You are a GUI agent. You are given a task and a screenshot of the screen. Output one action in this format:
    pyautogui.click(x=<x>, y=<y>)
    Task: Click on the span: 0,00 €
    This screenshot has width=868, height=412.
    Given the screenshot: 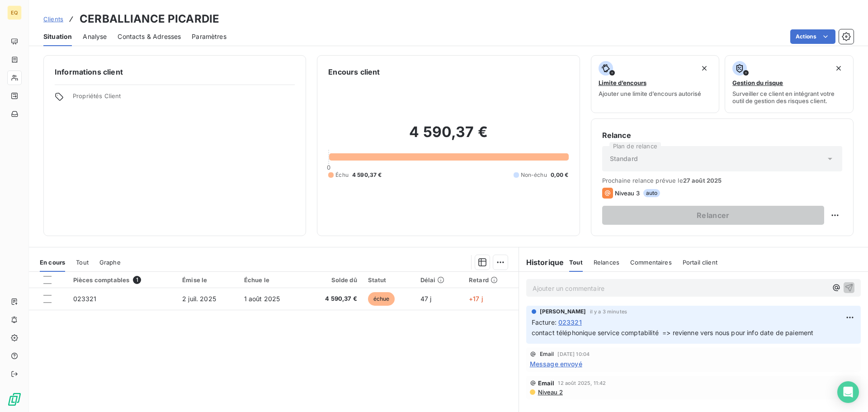 What is the action you would take?
    pyautogui.click(x=560, y=175)
    